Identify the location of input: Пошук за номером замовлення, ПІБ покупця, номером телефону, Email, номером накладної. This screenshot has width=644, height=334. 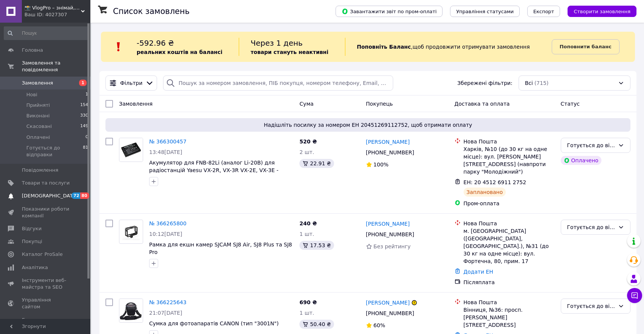
(278, 83).